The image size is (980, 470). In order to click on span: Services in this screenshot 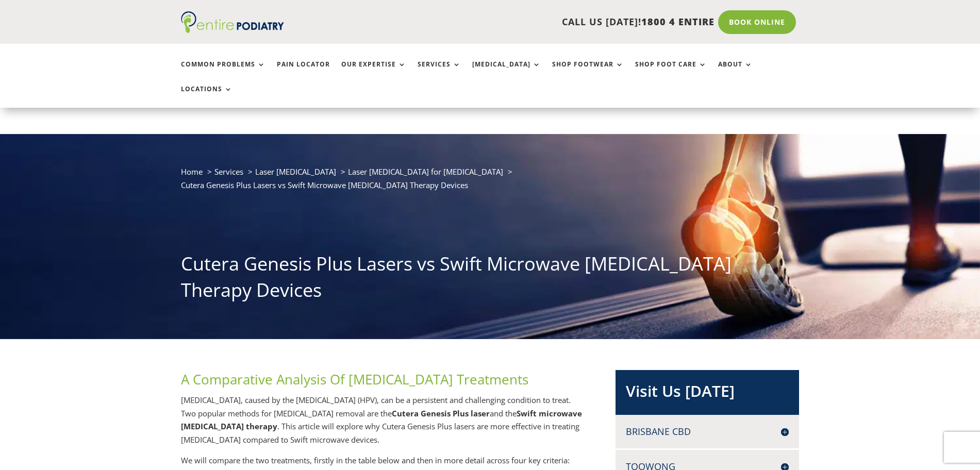, I will do `click(229, 172)`.